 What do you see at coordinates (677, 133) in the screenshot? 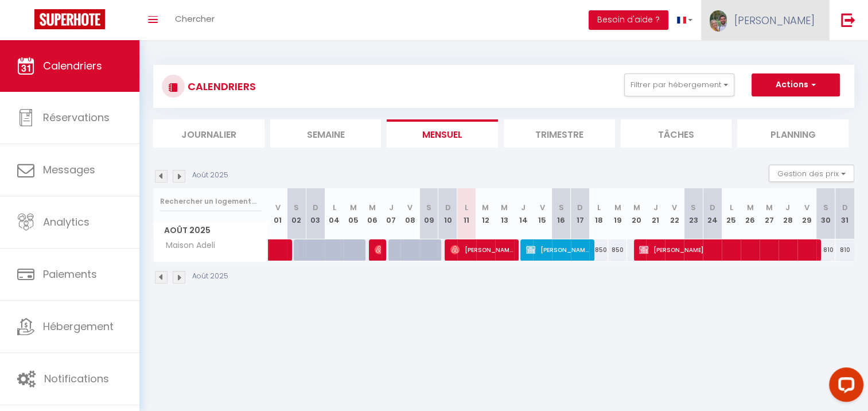
I see `li: Tâches` at bounding box center [677, 133].